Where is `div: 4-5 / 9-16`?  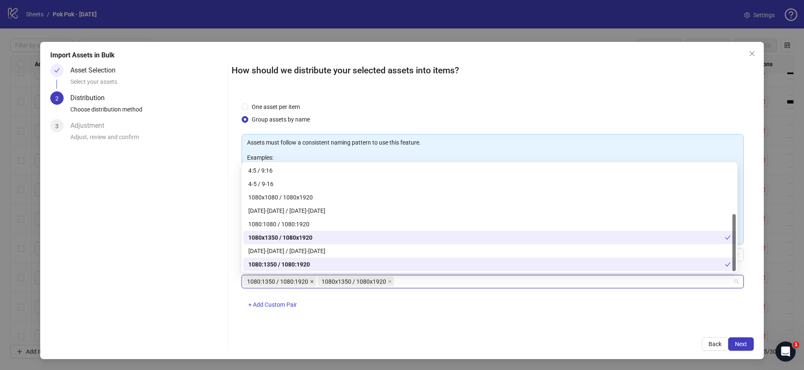
div: 4-5 / 9-16 is located at coordinates (489, 184).